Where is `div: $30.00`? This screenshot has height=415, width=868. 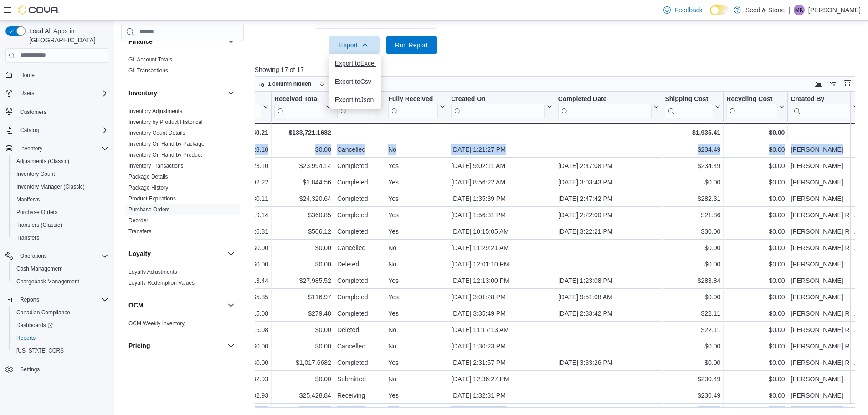 div: $30.00 is located at coordinates (693, 231).